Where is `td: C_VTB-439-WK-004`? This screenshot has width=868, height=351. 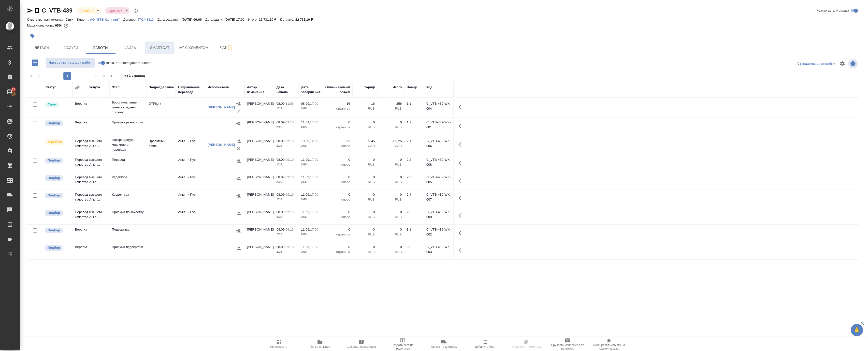 td: C_VTB-439-WK-004 is located at coordinates (439, 107).